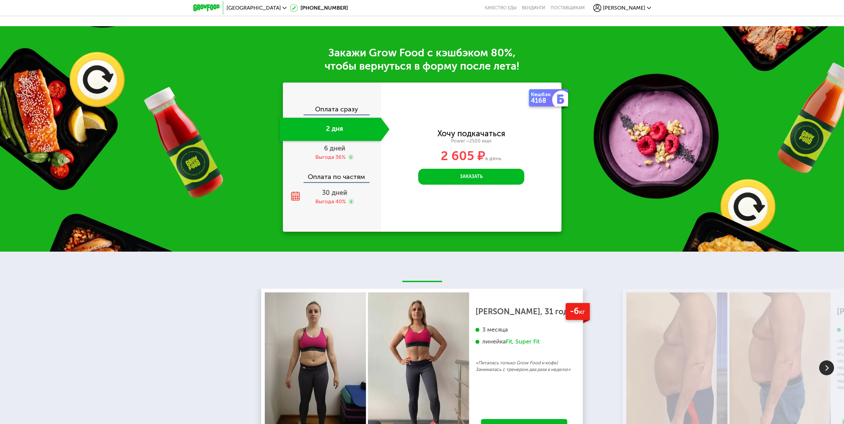 This screenshot has width=844, height=424. What do you see at coordinates (542, 95) in the screenshot?
I see `div: Кешбэк` at bounding box center [542, 95].